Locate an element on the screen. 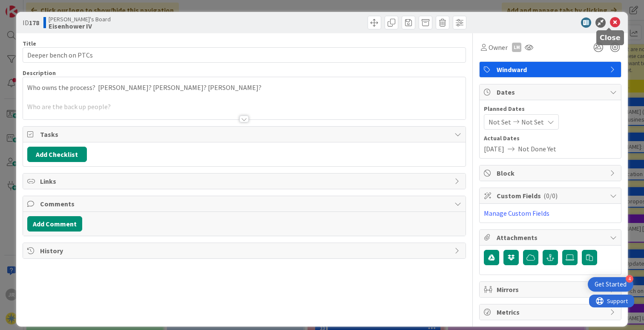  div: Open Get Started checklist, remaining modules: 4 is located at coordinates (610, 284).